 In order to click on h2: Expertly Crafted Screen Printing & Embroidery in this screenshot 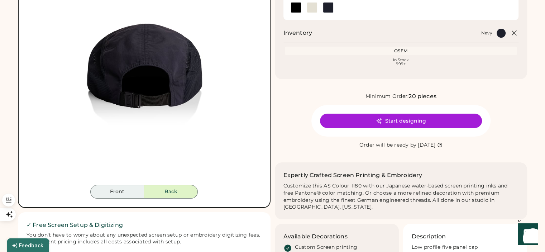, I will do `click(353, 175)`.